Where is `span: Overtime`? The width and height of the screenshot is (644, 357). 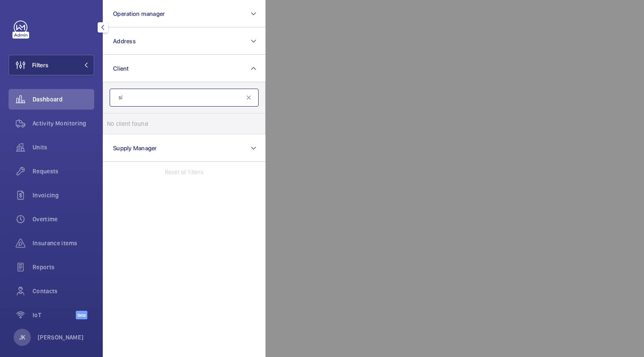 span: Overtime is located at coordinates (63, 219).